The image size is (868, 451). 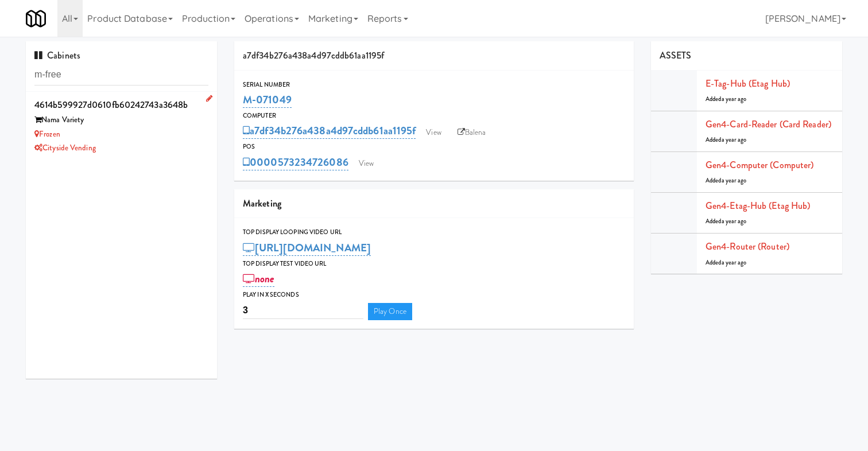 What do you see at coordinates (121, 75) in the screenshot?
I see `input: Search cabinets` at bounding box center [121, 75].